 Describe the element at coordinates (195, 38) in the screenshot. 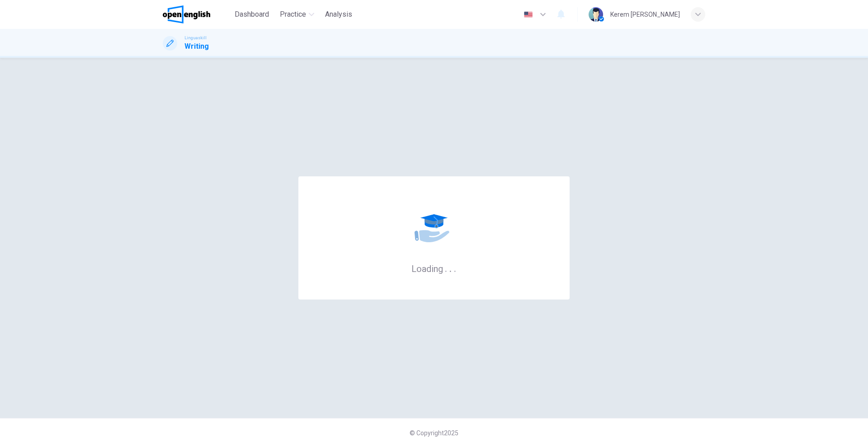

I see `span: Linguaskill` at that location.